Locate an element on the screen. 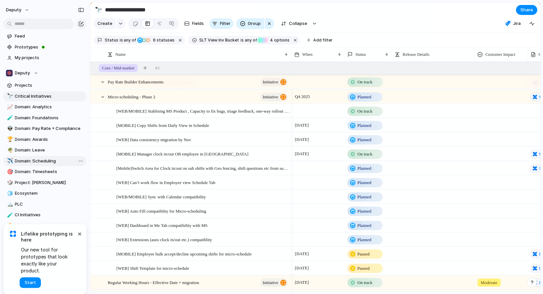 The height and width of the screenshot is (294, 543). span: any of is located at coordinates (250, 40).